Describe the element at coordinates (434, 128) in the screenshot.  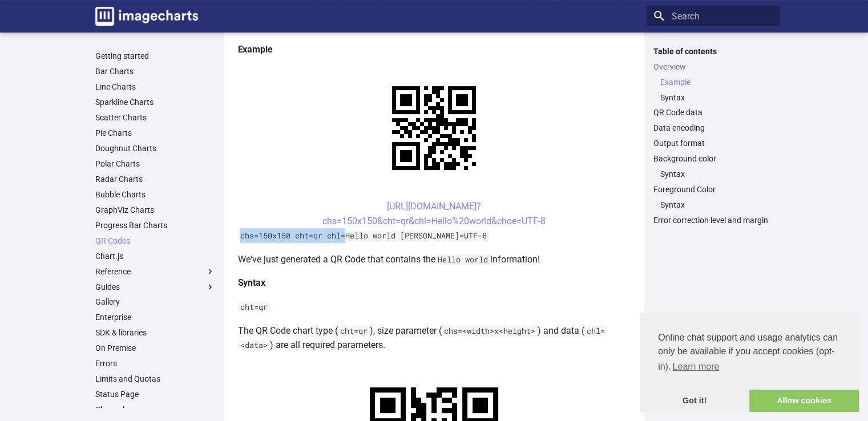
I see `img: chart` at that location.